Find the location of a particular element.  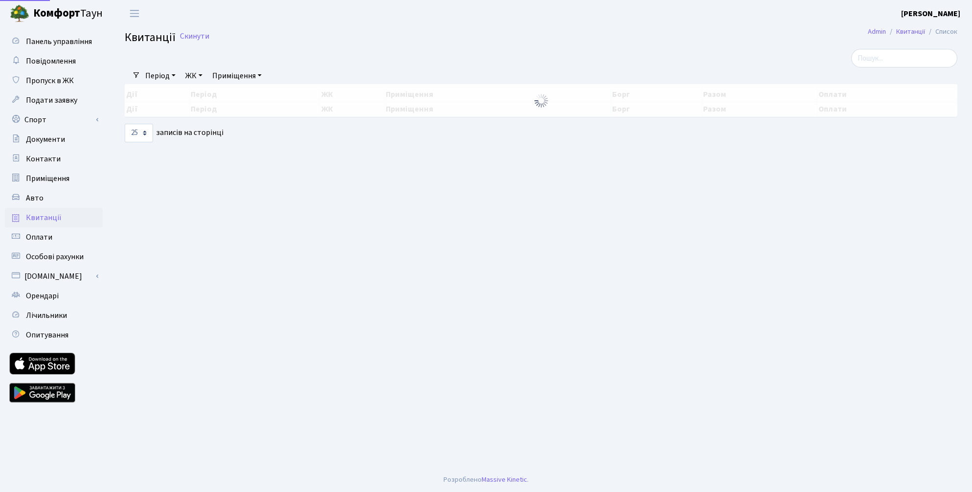

a: ЖК is located at coordinates (194, 76).